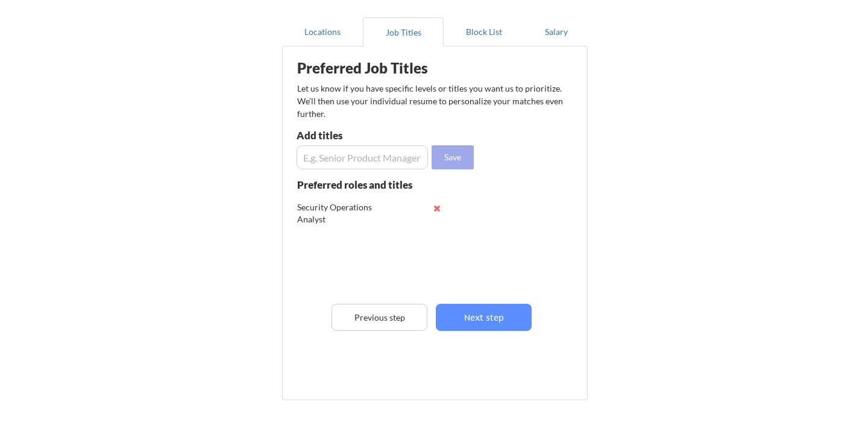  Describe the element at coordinates (431, 101) in the screenshot. I see `div: Let us know if you have specific levels or titles you want us to prioritize. We’ll then use your ...` at that location.